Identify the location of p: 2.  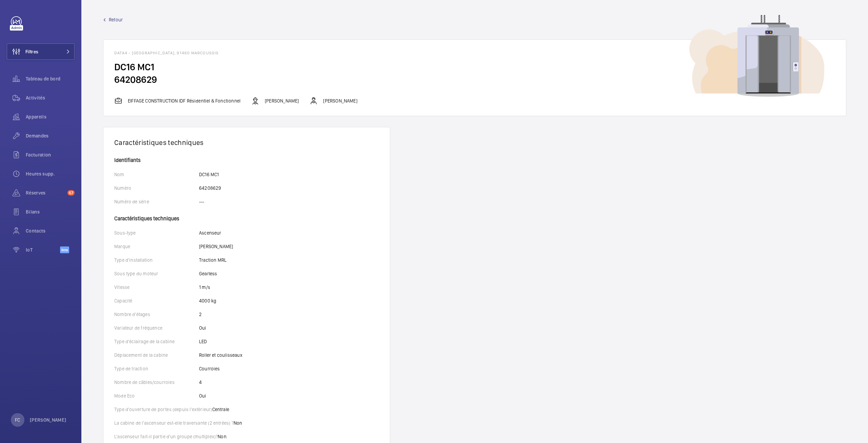
(201, 315).